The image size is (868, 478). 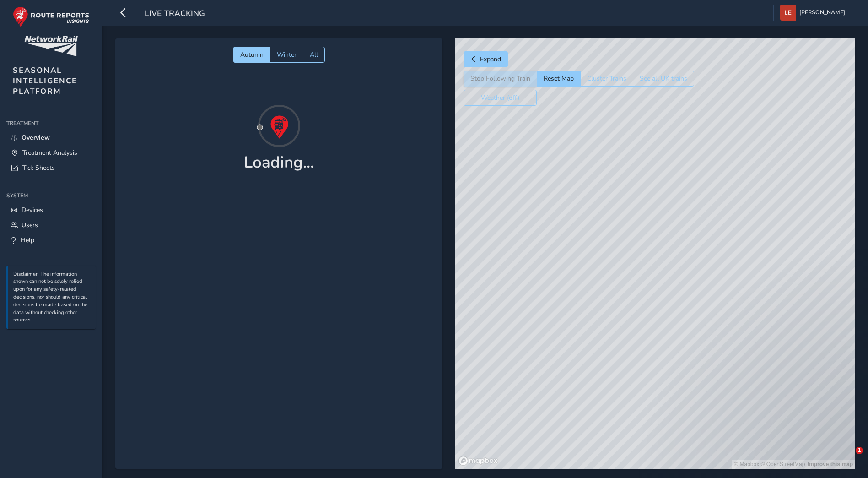 What do you see at coordinates (51, 137) in the screenshot?
I see `a: Overview` at bounding box center [51, 137].